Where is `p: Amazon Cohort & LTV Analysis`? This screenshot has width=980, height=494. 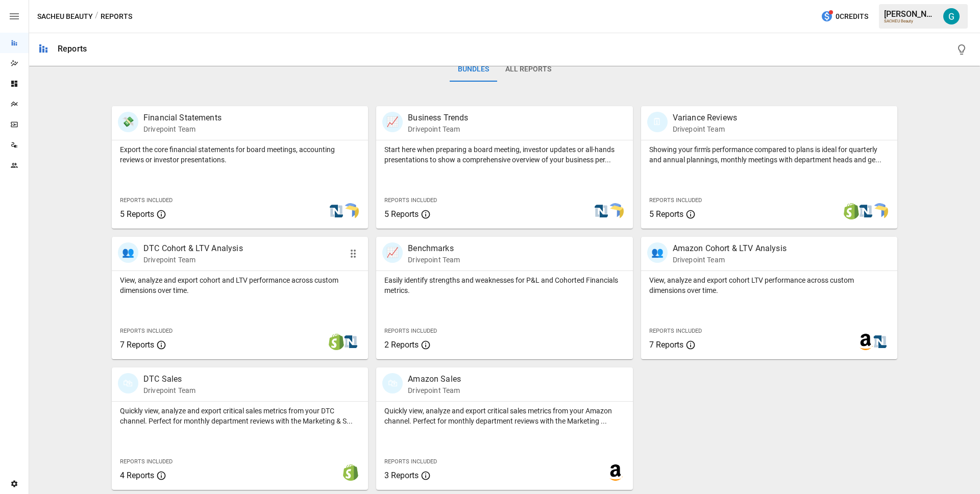
p: Amazon Cohort & LTV Analysis is located at coordinates (730, 249).